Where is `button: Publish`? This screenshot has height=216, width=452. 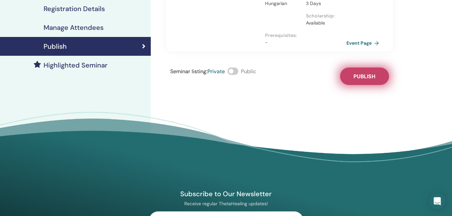 button: Publish is located at coordinates (365, 76).